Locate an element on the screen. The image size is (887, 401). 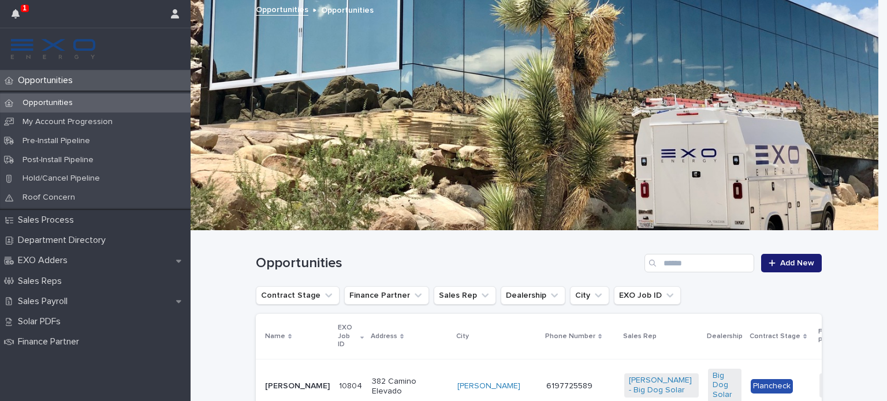
p: Sales Rep is located at coordinates (640, 337).